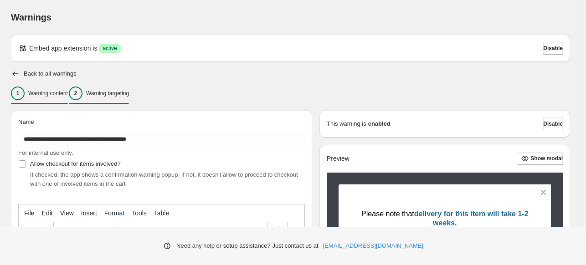 Image resolution: width=586 pixels, height=265 pixels. I want to click on span: Edit, so click(47, 213).